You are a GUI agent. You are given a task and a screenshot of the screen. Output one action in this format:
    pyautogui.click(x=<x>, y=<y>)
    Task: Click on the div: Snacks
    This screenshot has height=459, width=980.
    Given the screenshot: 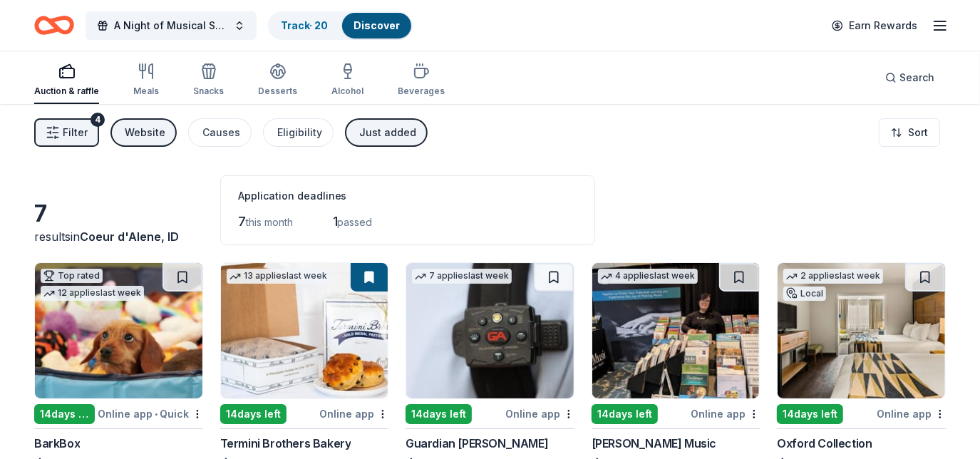 What is the action you would take?
    pyautogui.click(x=208, y=91)
    